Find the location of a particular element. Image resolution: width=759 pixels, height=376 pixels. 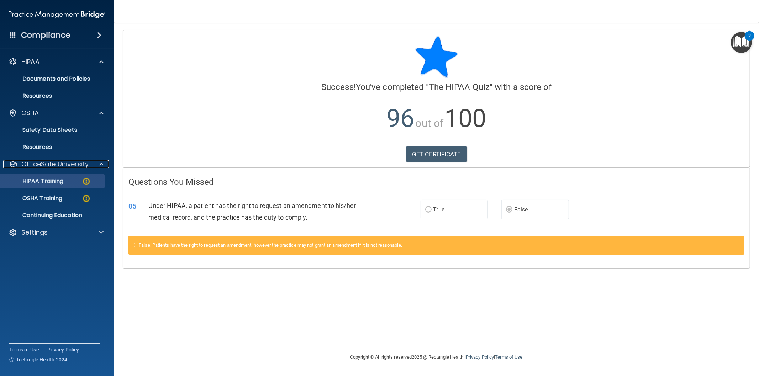

h4: Questions You Missed is located at coordinates (436, 182).